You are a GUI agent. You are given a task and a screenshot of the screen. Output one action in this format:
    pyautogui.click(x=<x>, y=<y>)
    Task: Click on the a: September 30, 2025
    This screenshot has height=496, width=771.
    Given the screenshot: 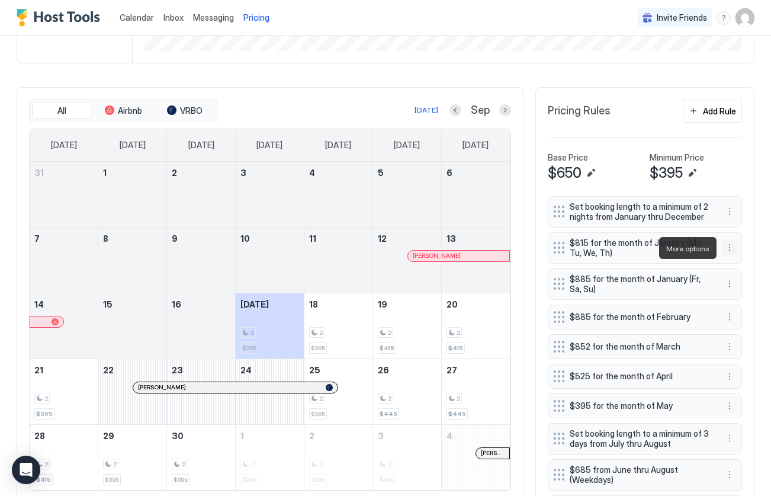 What is the action you would take?
    pyautogui.click(x=201, y=435)
    